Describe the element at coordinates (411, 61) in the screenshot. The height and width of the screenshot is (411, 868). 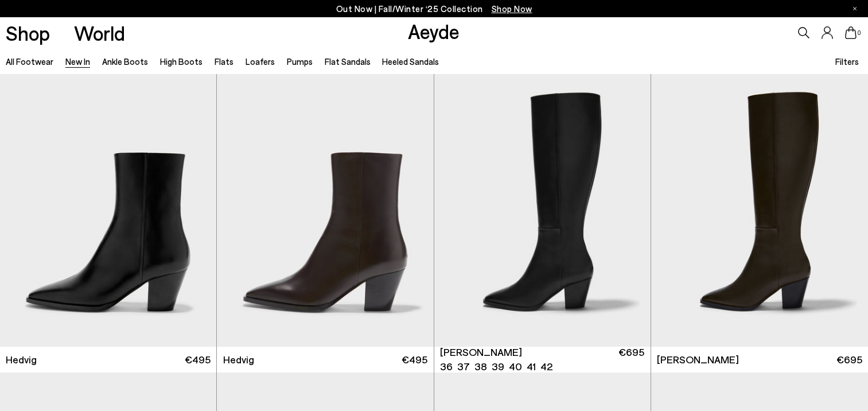
I see `a: Heeled Sandals` at that location.